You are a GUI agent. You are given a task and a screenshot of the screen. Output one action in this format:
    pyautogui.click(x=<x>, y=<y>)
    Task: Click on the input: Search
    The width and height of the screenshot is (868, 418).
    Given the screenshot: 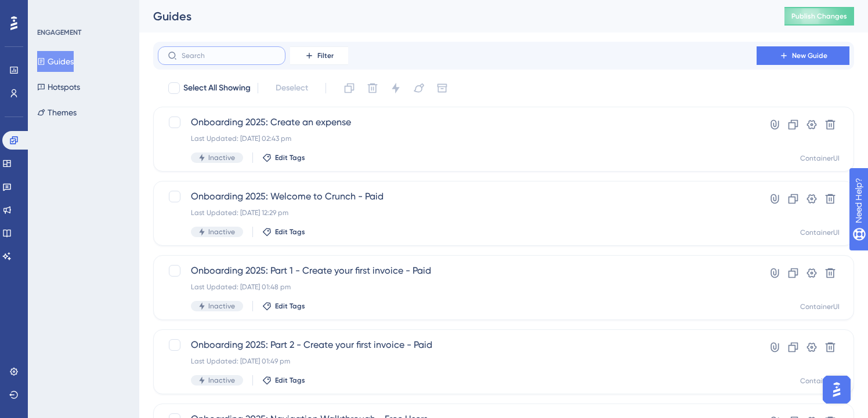 What is the action you would take?
    pyautogui.click(x=229, y=55)
    